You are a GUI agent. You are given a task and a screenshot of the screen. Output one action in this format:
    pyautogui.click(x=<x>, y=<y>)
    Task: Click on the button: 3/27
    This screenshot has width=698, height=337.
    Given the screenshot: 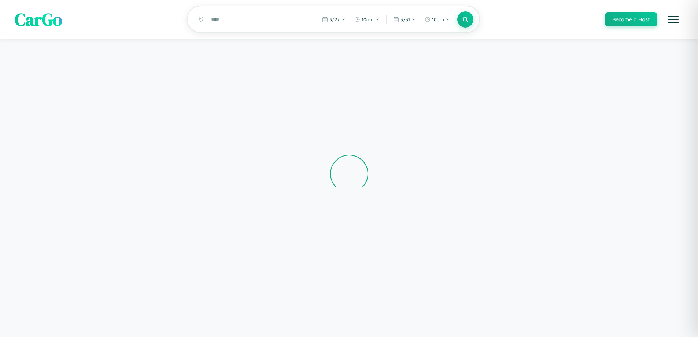 What is the action you would take?
    pyautogui.click(x=334, y=19)
    